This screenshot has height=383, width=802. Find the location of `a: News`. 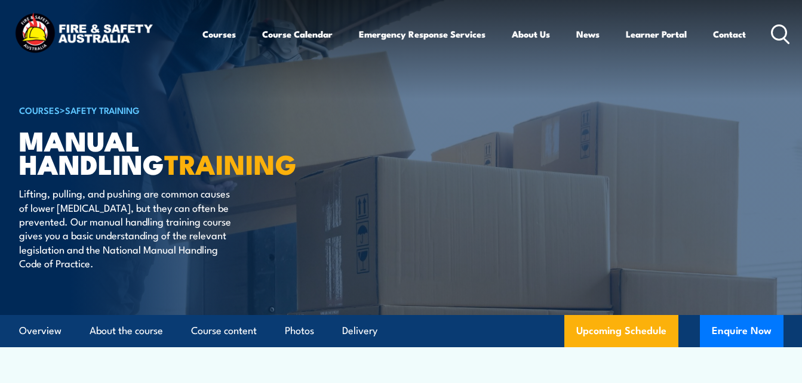

a: News is located at coordinates (587, 34).